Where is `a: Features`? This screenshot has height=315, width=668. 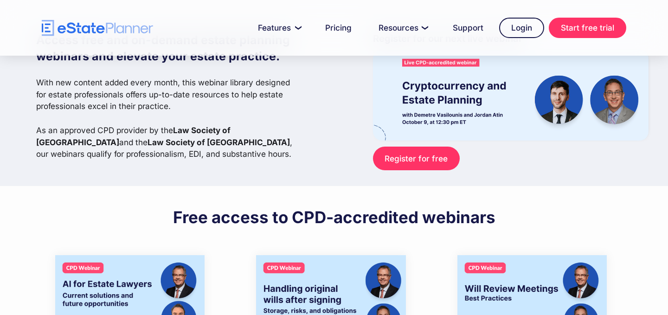
a: Features is located at coordinates (278, 28).